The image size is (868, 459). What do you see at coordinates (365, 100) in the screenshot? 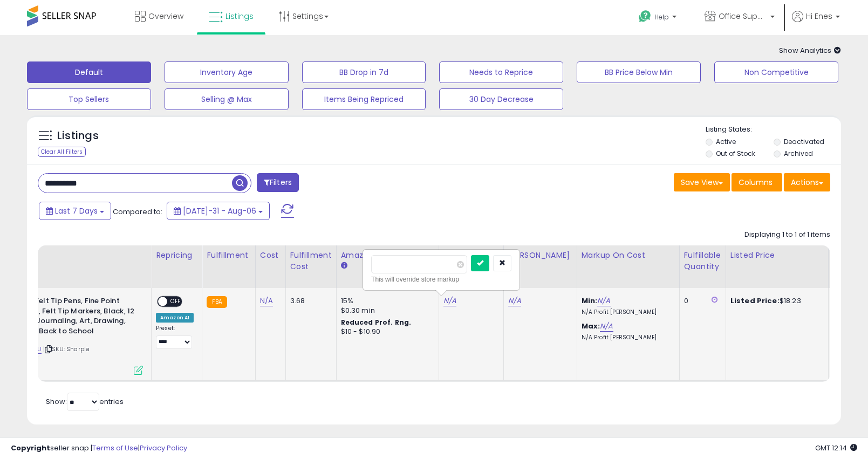
I see `button: Items Being Repriced` at bounding box center [365, 100].